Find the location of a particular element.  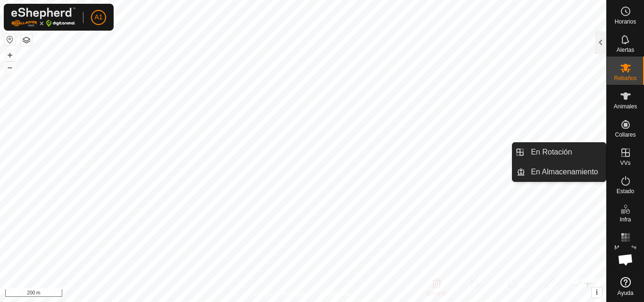

span: VVs is located at coordinates (625, 163).